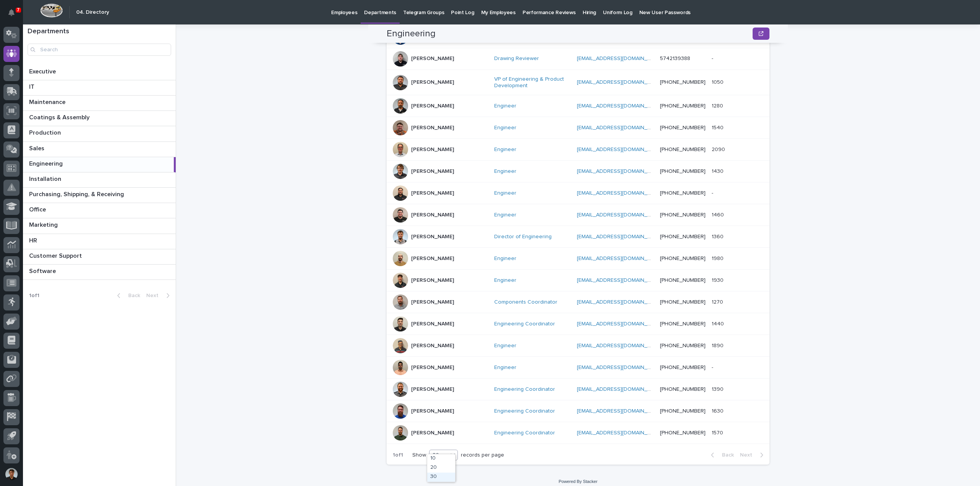 This screenshot has height=486, width=980. Describe the element at coordinates (46, 132) in the screenshot. I see `p: Production` at that location.